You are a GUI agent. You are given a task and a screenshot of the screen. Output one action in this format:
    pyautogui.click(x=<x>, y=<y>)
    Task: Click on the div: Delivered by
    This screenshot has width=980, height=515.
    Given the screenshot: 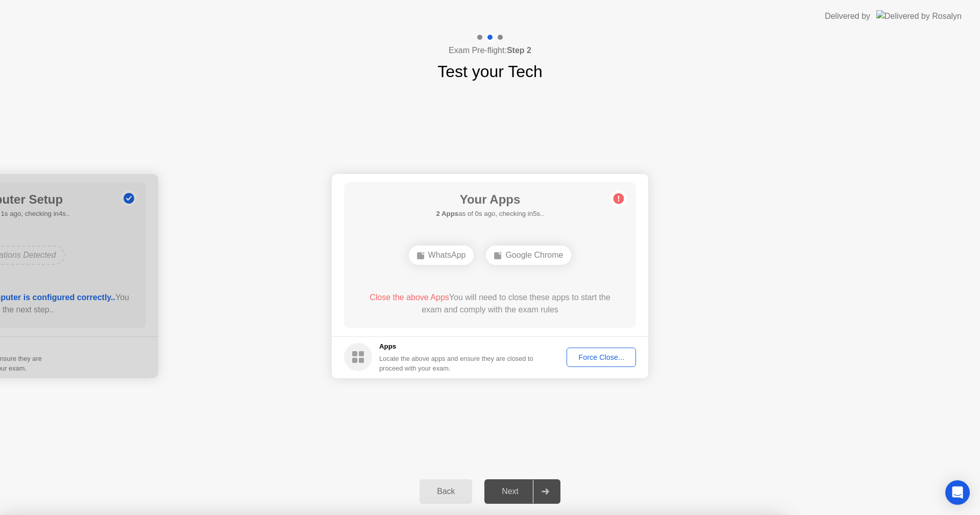 What is the action you would take?
    pyautogui.click(x=847, y=16)
    